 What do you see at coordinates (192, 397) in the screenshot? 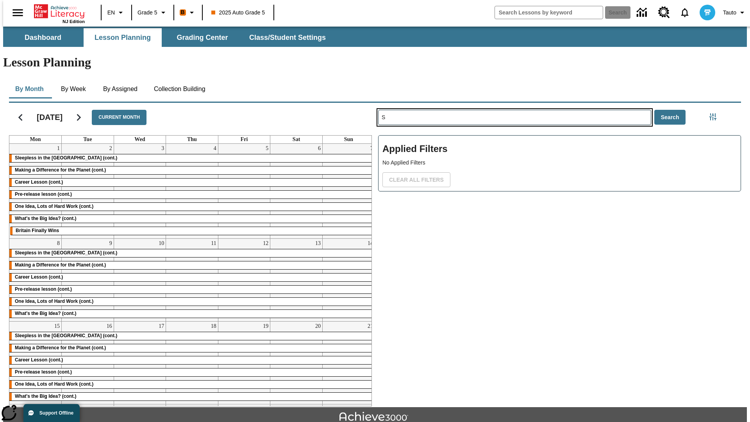
I see `div: What's the Big Idea? (cont.)` at bounding box center [192, 397].